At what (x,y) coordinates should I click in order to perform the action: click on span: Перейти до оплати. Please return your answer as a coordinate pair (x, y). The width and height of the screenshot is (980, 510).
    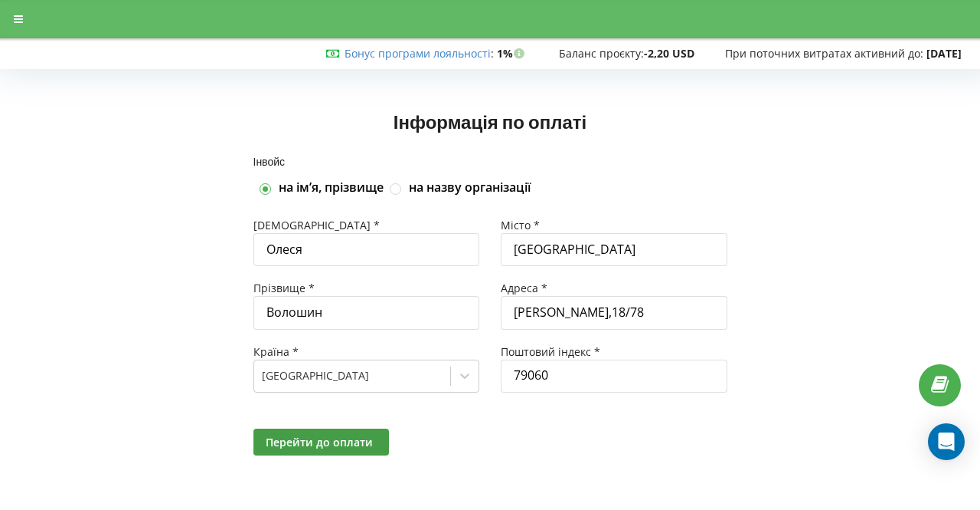
    Looking at the image, I should click on (320, 442).